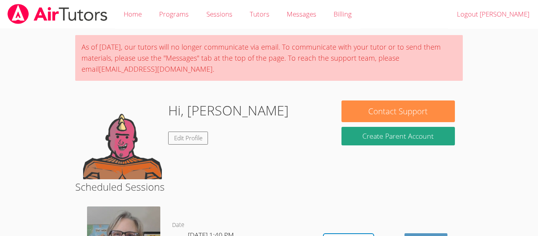  Describe the element at coordinates (398, 111) in the screenshot. I see `button: Contact Support` at that location.